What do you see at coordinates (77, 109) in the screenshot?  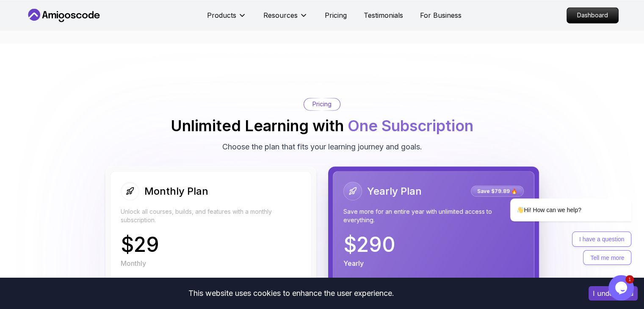 I see `div: 👋Hi! How can we help?I have a questionTell me more` at bounding box center [77, 109].